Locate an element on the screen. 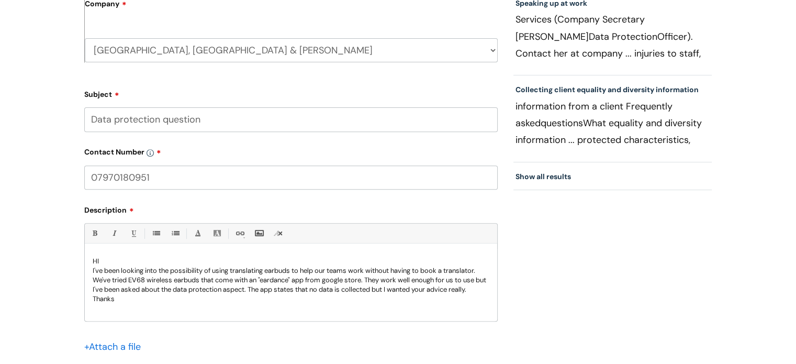 The image size is (796, 364). img: info-icon.svg is located at coordinates (150, 153).